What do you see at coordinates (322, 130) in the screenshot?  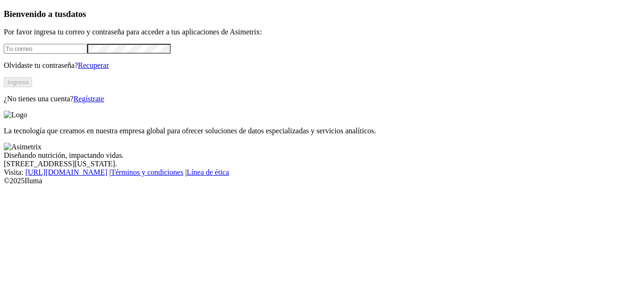 I see `p: La tecnología que creamos en nuestra empresa global para ofrecer soluciones de datos especializad...` at bounding box center [322, 130].